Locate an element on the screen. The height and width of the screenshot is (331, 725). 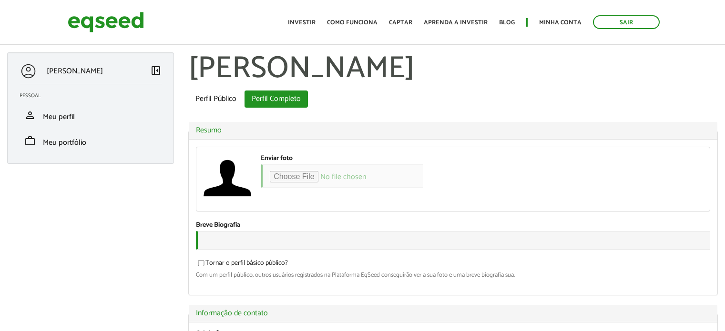
span: person is located at coordinates (30, 115).